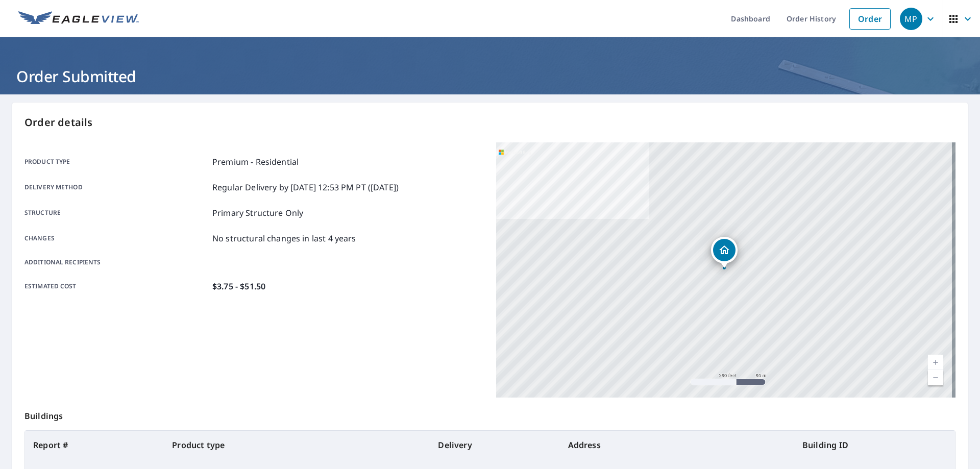  What do you see at coordinates (239, 287) in the screenshot?
I see `p: $3.75 - $51.50` at bounding box center [239, 287].